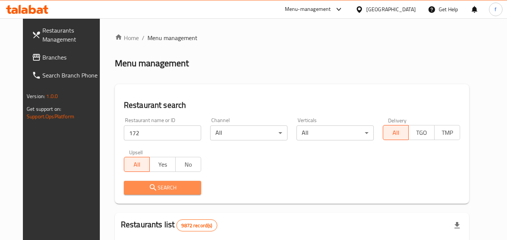  I want to click on div: Export file, so click(457, 226).